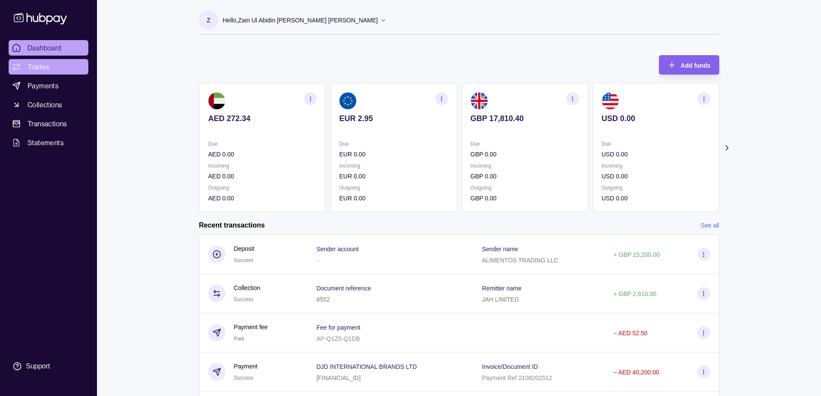  I want to click on p: AP-Q1Z5-Q1DB, so click(338, 339).